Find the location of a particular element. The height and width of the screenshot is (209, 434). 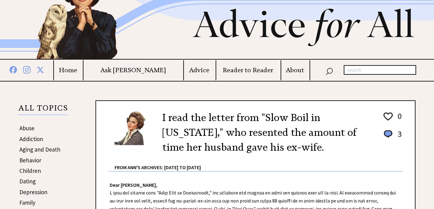

a: Abuse is located at coordinates (27, 128).